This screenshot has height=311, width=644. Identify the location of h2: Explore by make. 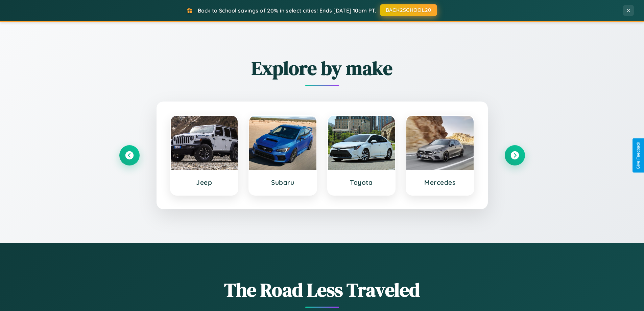
(322, 68).